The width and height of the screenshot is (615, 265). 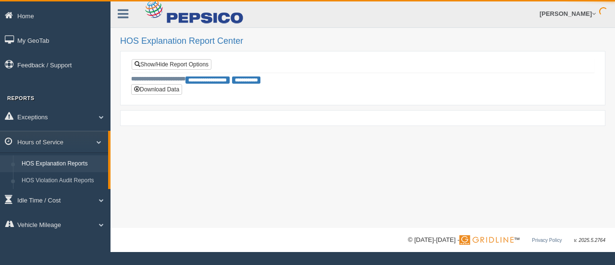 What do you see at coordinates (487, 240) in the screenshot?
I see `img: Gridline` at bounding box center [487, 240].